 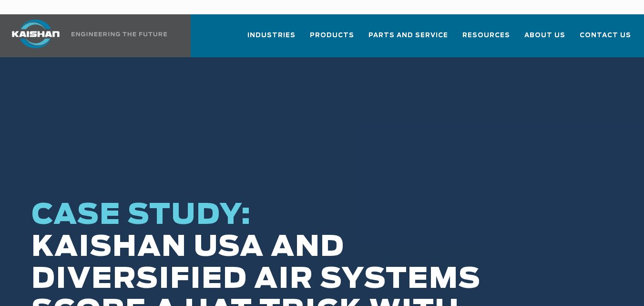 What do you see at coordinates (271, 35) in the screenshot?
I see `span: Industries` at bounding box center [271, 35].